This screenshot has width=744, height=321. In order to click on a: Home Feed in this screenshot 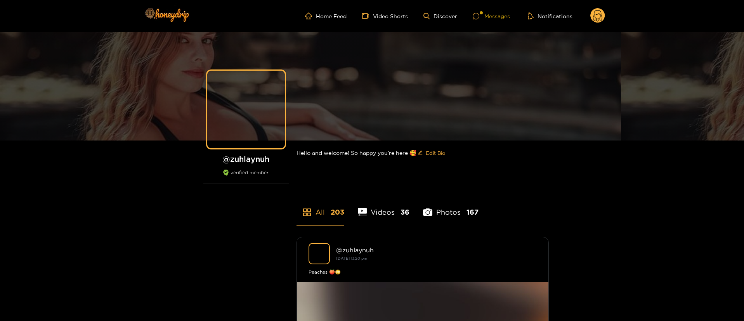, I will do `click(326, 16)`.